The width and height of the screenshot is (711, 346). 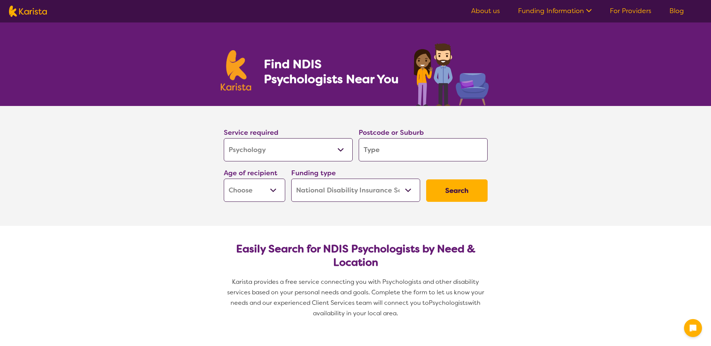 What do you see at coordinates (356, 292) in the screenshot?
I see `span: Karista provides a free service connecting you with Psychologists and other disability services b...` at bounding box center [356, 292].